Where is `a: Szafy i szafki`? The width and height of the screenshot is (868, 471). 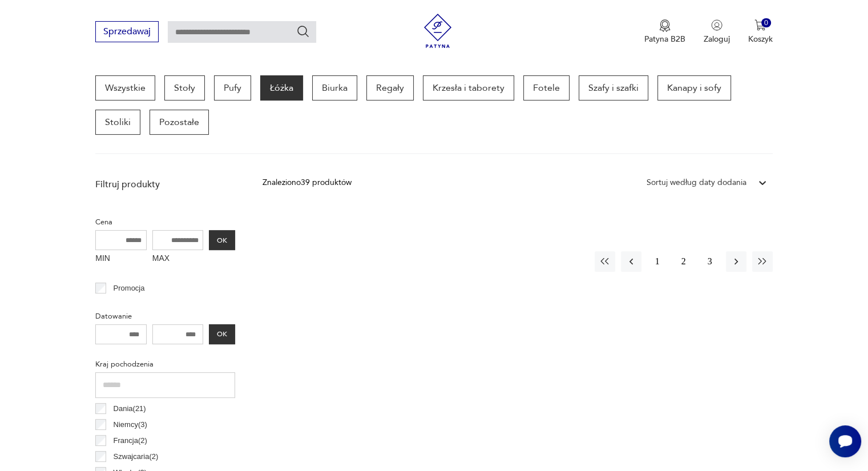
a: Szafy i szafki is located at coordinates (614, 88).